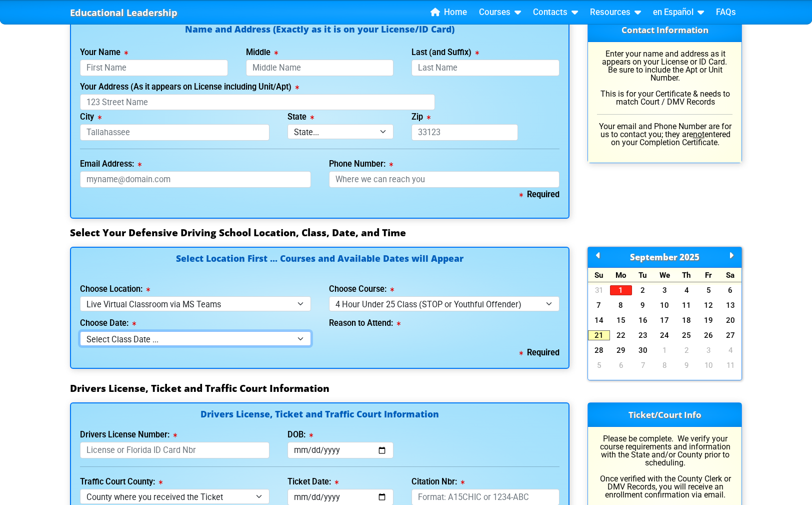 The image size is (812, 505). What do you see at coordinates (320, 415) in the screenshot?
I see `h4: Drivers License, Ticket and Traffic Court Information` at bounding box center [320, 415].